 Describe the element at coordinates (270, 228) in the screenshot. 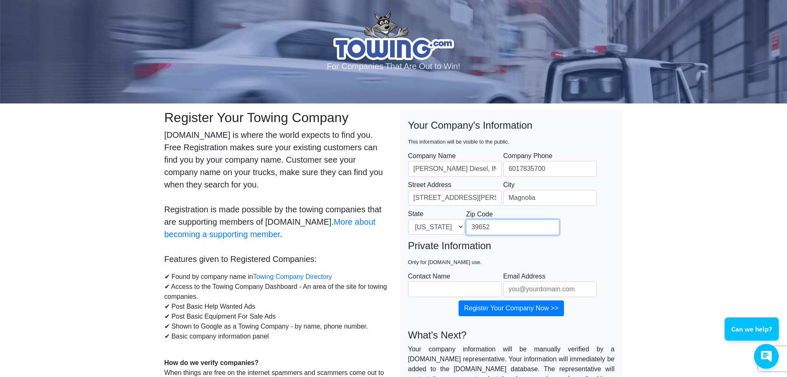

I see `a: More about becoming a supporting member` at that location.